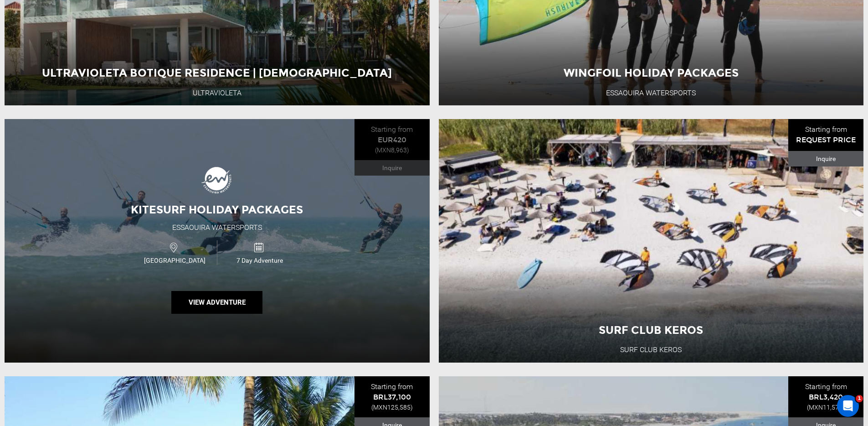 Image resolution: width=868 pixels, height=426 pixels. What do you see at coordinates (860, 399) in the screenshot?
I see `span: 1` at bounding box center [860, 399].